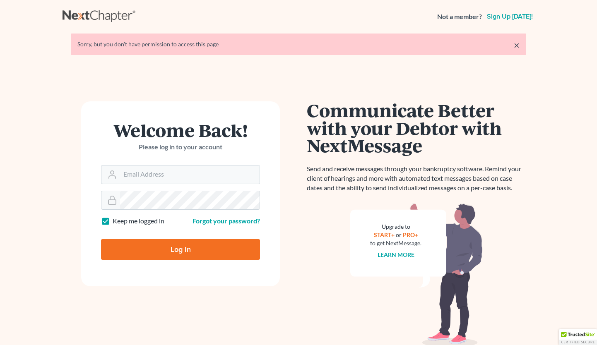 The height and width of the screenshot is (345, 597). I want to click on a: START+, so click(384, 235).